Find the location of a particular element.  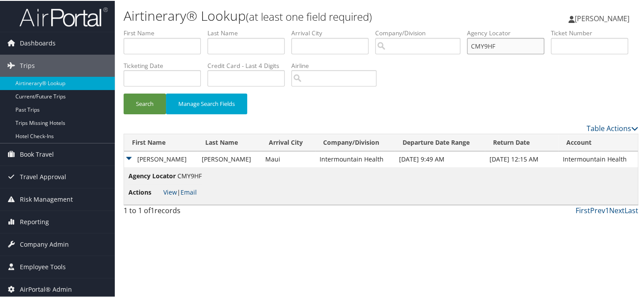

th: Company/Division is located at coordinates (355, 142).